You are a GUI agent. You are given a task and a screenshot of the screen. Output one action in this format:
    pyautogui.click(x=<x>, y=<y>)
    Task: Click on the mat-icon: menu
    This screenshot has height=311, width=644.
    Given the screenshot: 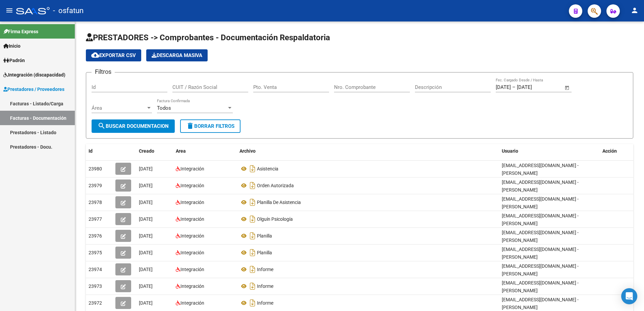 What is the action you would take?
    pyautogui.click(x=10, y=11)
    